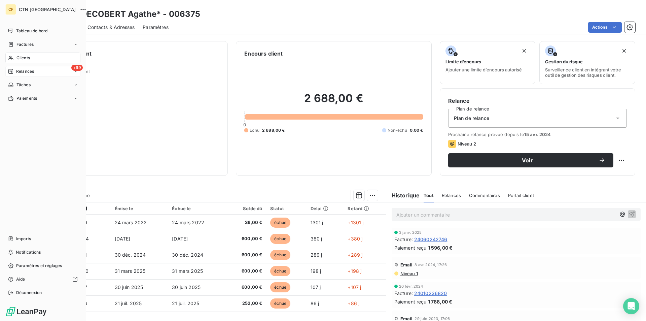  Describe the element at coordinates (286, 208) in the screenshot. I see `div: Statut` at that location.